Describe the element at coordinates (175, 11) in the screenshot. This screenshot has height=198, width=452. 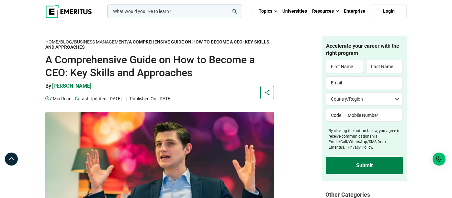
I see `input: woocommerce-product-search-field-0` at that location.